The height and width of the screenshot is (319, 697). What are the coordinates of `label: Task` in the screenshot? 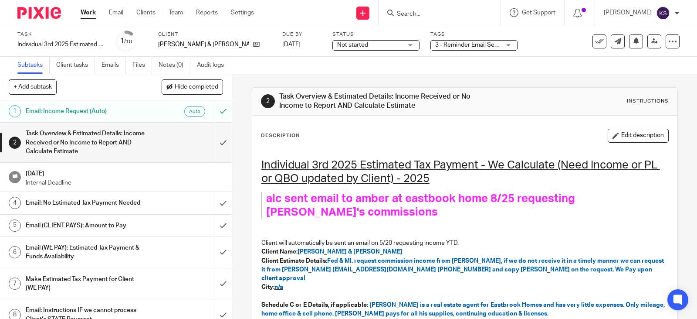 It's located at (61, 34).